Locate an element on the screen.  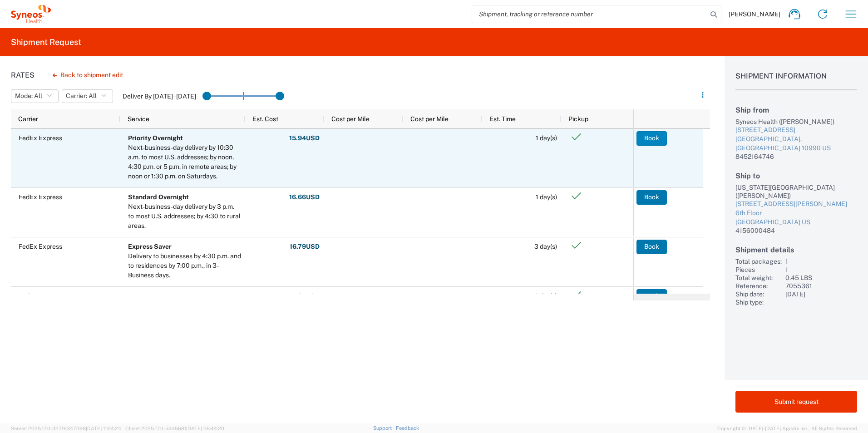
div: Total weight: is located at coordinates (759, 278).